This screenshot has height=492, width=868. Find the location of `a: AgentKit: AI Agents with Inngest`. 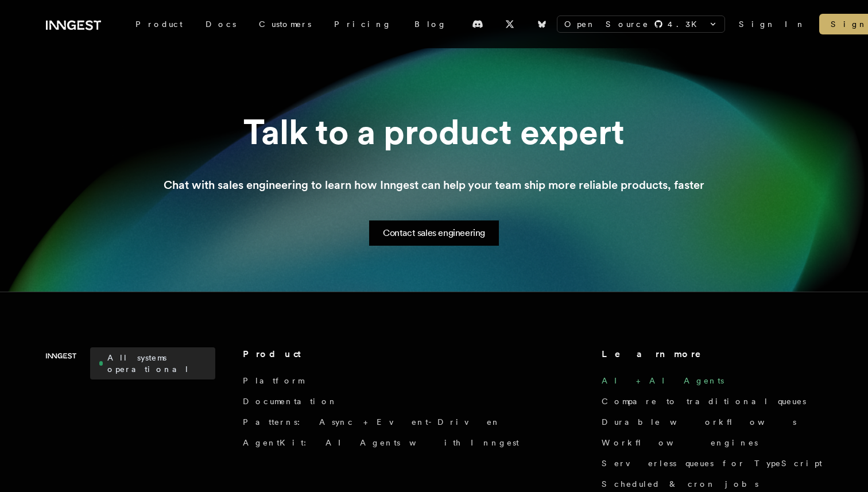

a: AgentKit: AI Agents with Inngest is located at coordinates (381, 443).